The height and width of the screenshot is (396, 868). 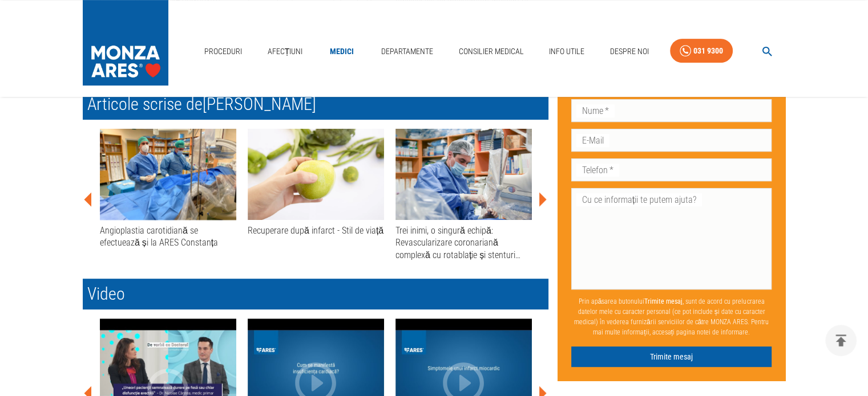 I want to click on img: Trei inimi, o singură echipă: Revascularizare coronariană complexă cu rotablație și stenturi mult..., so click(x=463, y=174).